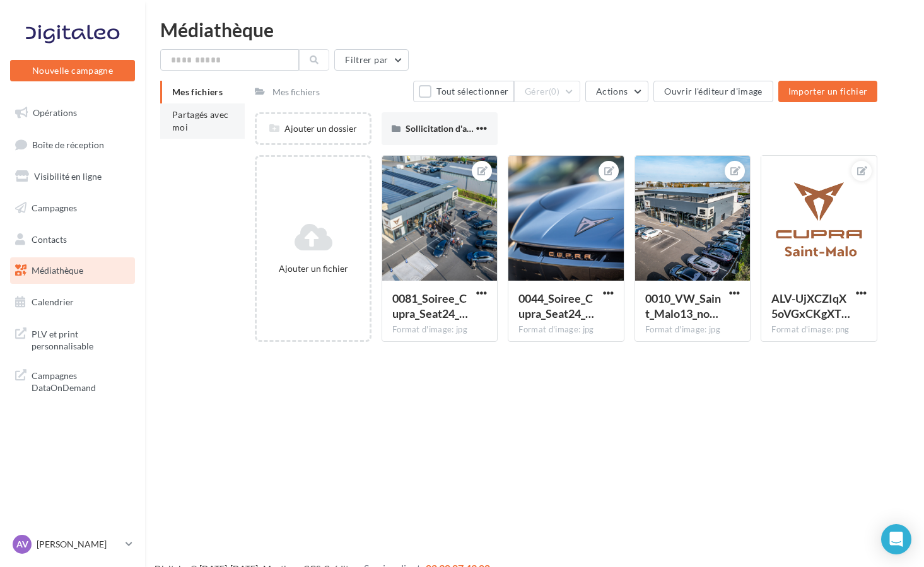 The width and height of the screenshot is (924, 567). I want to click on button: Ouvrir l'éditeur d'image, so click(713, 91).